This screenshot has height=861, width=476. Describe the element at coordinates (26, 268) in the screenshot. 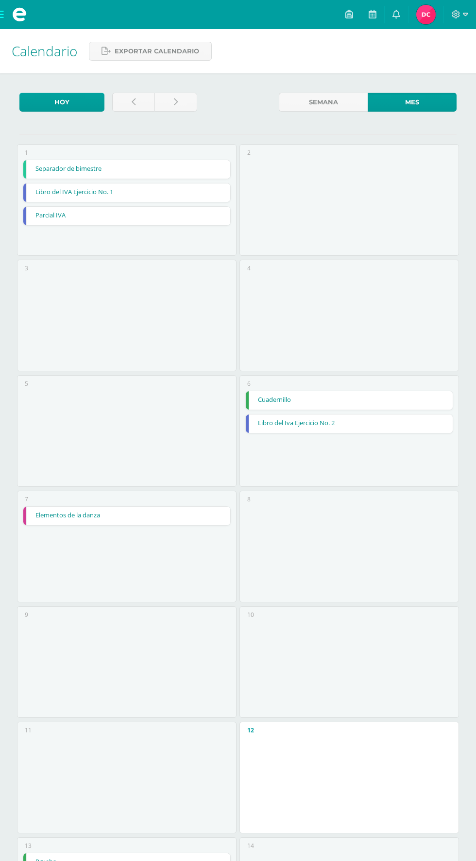

I see `div: 3` at that location.